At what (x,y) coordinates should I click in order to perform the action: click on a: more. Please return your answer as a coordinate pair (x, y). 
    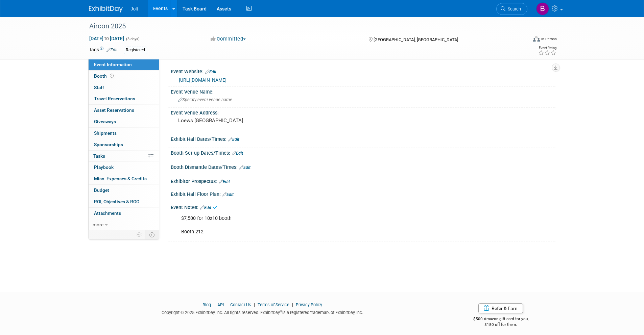
    Looking at the image, I should click on (124, 225).